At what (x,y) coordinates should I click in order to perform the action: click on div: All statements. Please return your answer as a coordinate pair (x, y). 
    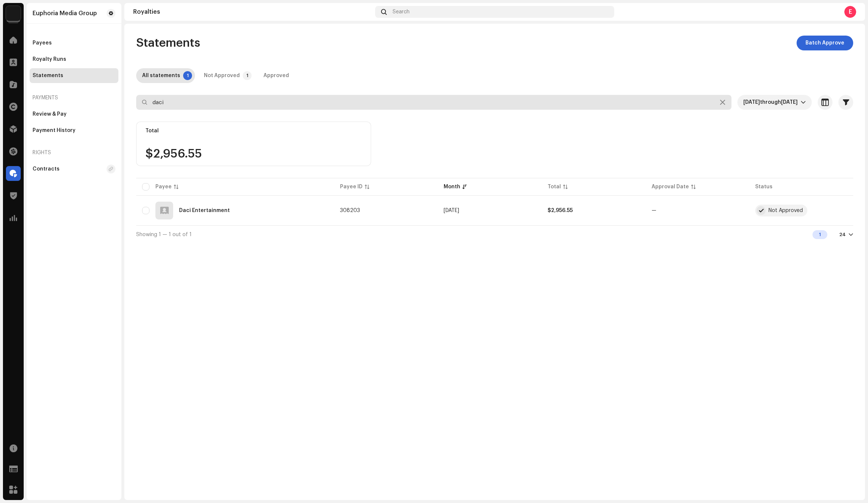
    Looking at the image, I should click on (161, 75).